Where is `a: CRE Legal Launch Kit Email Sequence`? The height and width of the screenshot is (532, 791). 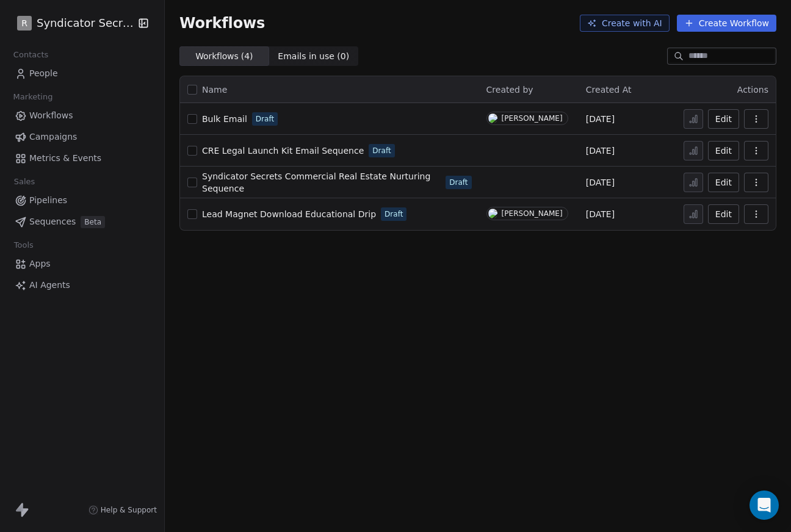
a: CRE Legal Launch Kit Email Sequence is located at coordinates (282, 151).